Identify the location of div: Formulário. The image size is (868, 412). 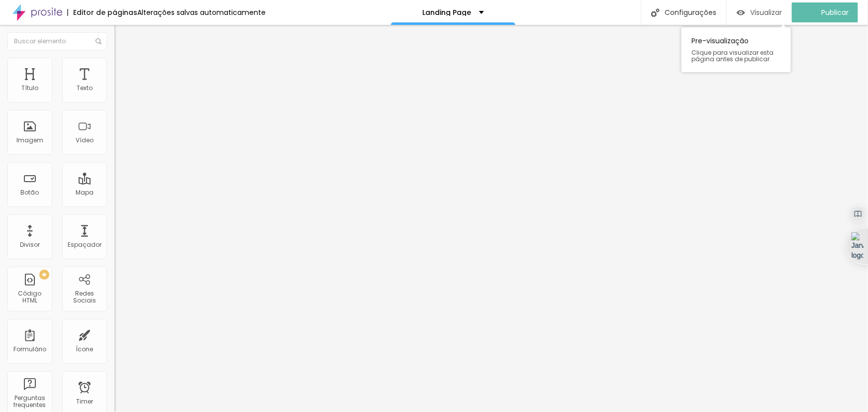
(30, 349).